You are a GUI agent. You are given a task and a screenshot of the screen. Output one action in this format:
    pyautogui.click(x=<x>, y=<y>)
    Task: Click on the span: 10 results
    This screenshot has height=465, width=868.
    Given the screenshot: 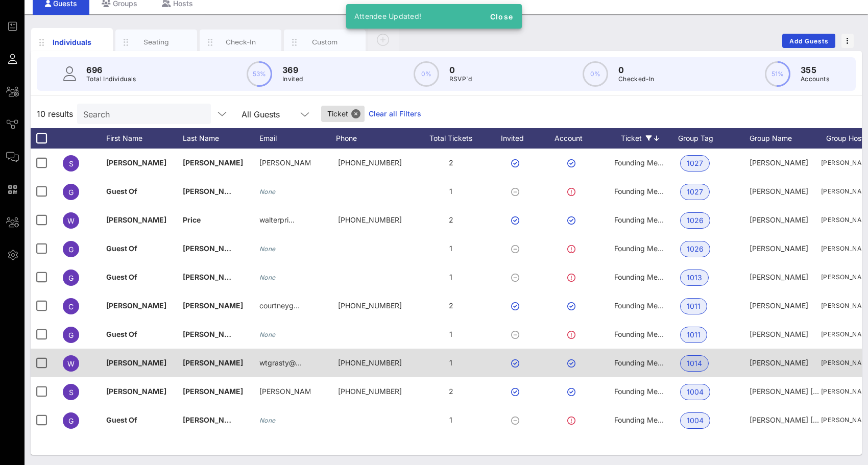 What is the action you would take?
    pyautogui.click(x=55, y=114)
    